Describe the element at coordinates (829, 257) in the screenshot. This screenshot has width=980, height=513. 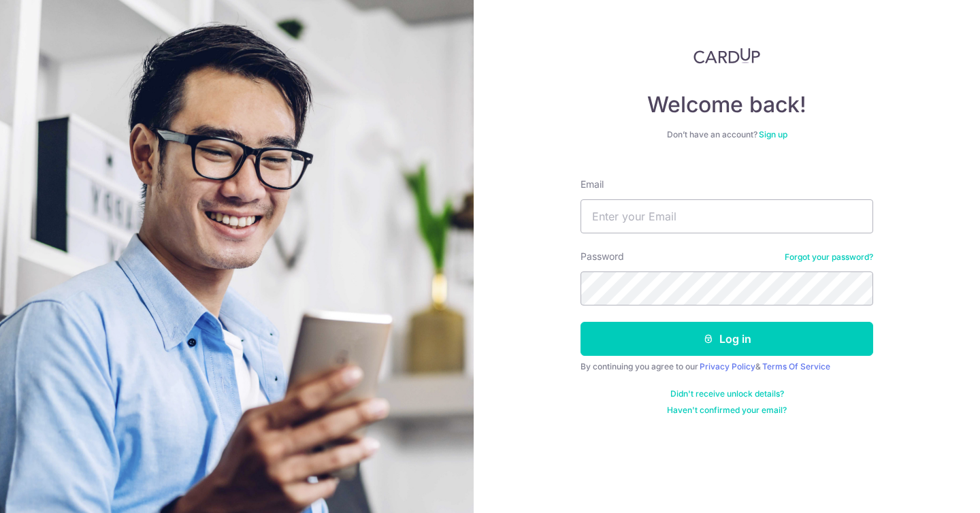
I see `a: Forgot your password?` at that location.